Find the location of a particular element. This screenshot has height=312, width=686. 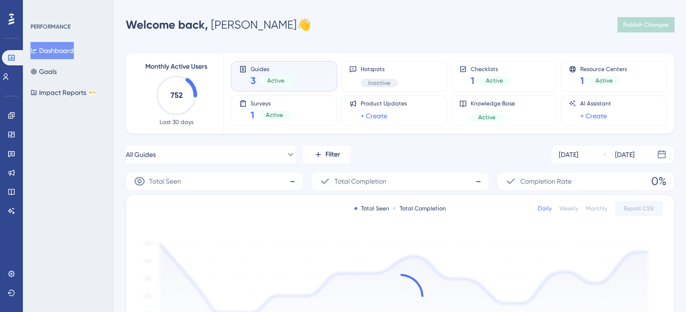

button: Dashboard is located at coordinates (52, 50).